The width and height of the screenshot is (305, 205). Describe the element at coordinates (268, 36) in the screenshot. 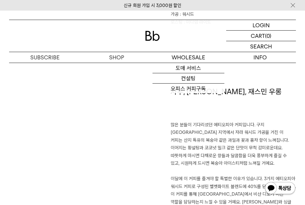

I see `p: (0)` at that location.